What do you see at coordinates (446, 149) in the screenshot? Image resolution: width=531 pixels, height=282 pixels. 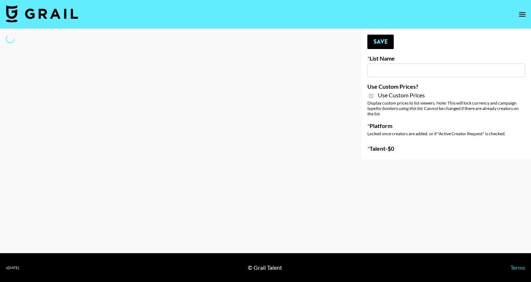 I see `label: Talent - $ 0` at bounding box center [446, 149].